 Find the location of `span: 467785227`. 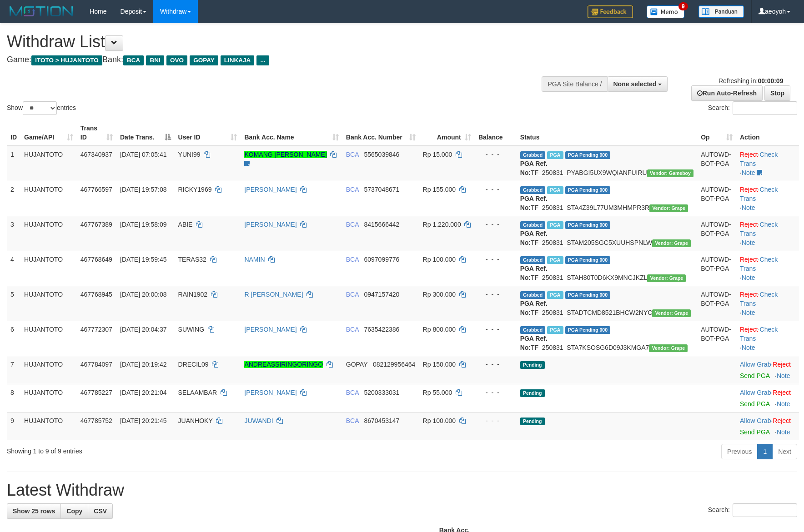

span: 467785227 is located at coordinates (97, 393).